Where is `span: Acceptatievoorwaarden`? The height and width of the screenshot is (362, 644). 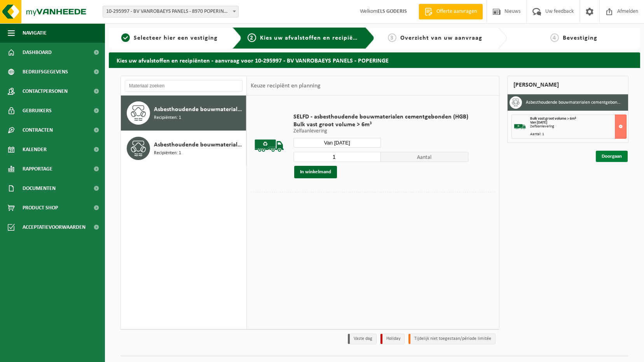 span: Acceptatievoorwaarden is located at coordinates (54, 227).